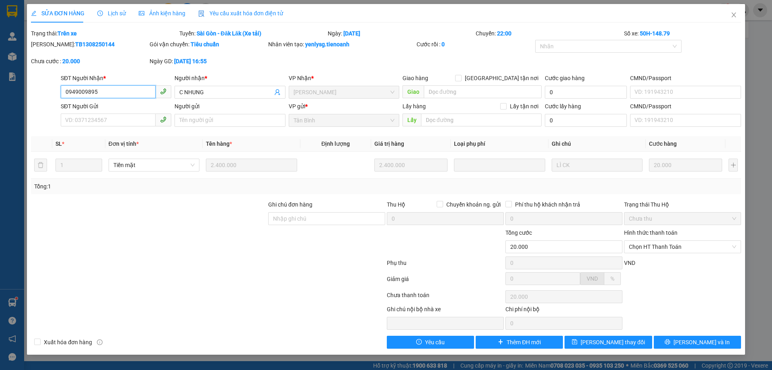 This screenshot has width=772, height=370. What do you see at coordinates (389, 144) in the screenshot?
I see `span: Giá trị hàng` at bounding box center [389, 144].